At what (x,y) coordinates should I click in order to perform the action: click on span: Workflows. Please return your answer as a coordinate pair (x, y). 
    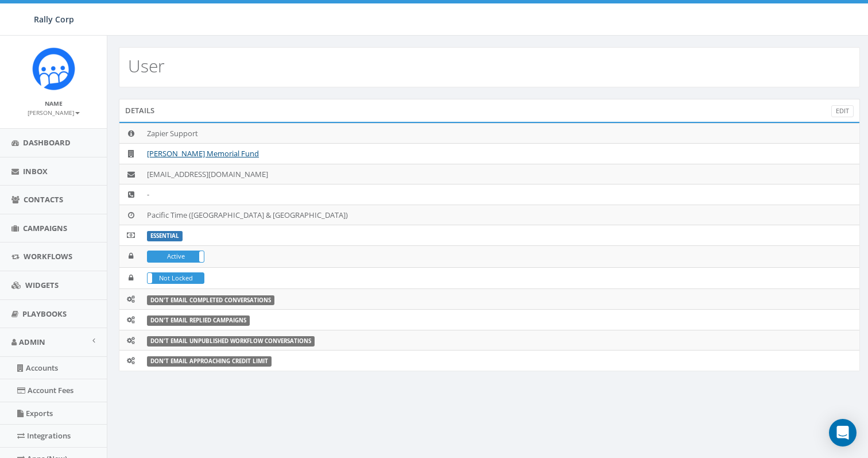
    Looking at the image, I should click on (48, 256).